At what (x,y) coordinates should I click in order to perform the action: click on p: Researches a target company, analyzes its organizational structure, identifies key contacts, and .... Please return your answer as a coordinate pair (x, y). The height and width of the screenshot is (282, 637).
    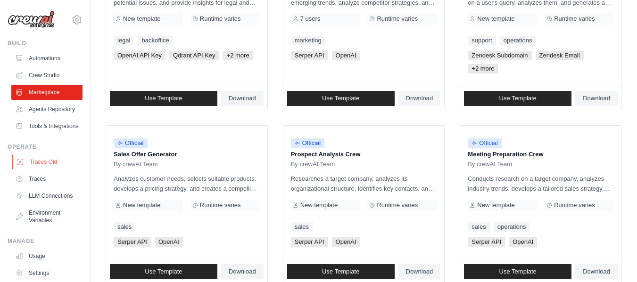
    Looking at the image, I should click on (364, 184).